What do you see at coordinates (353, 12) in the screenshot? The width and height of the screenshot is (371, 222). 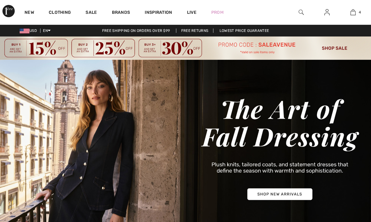 I see `img: My Bag` at bounding box center [353, 12].